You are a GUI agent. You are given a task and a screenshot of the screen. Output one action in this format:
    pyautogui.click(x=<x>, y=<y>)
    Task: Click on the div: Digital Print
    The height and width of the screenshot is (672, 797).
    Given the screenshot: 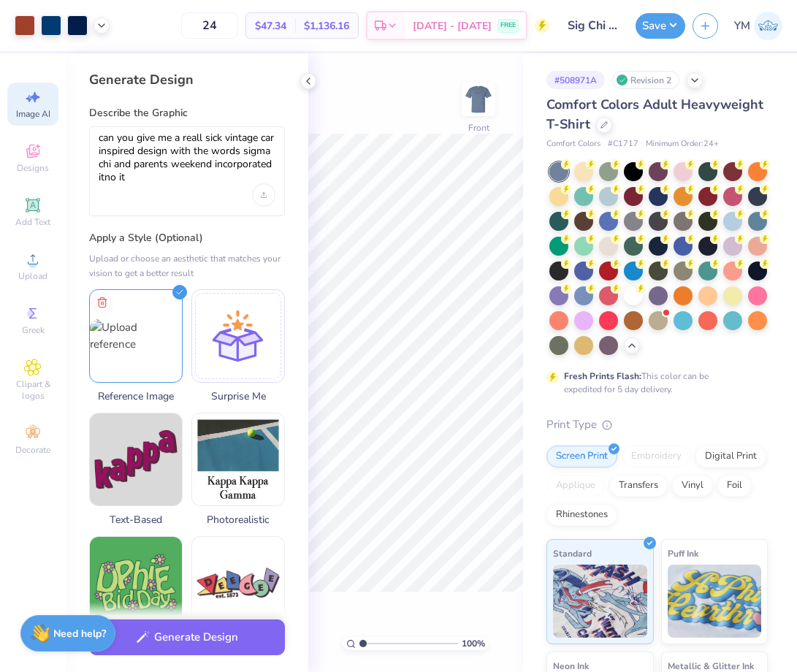 What is the action you would take?
    pyautogui.click(x=731, y=457)
    